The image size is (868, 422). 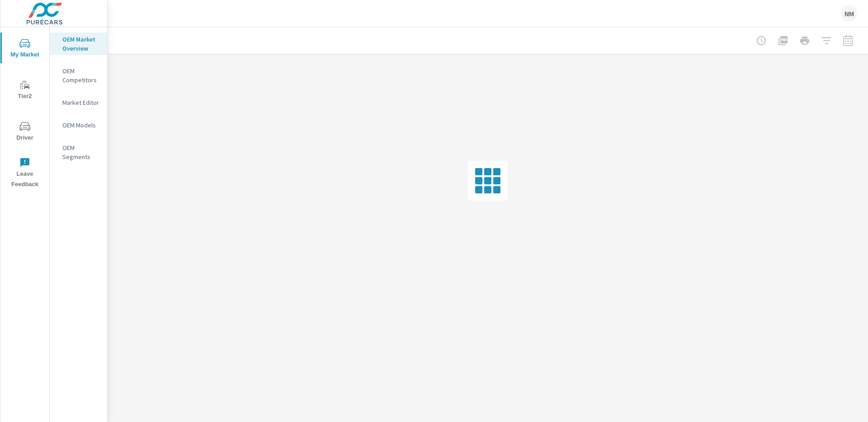 What do you see at coordinates (25, 90) in the screenshot?
I see `span: Tier2` at bounding box center [25, 90].